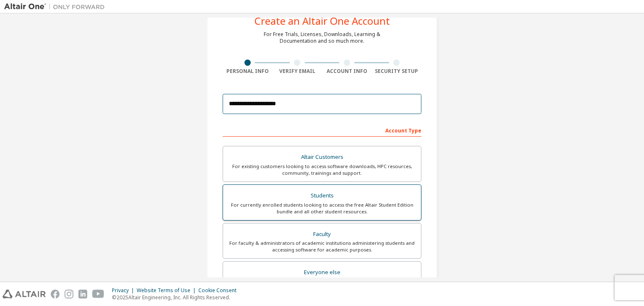  I want to click on div: Personal Info, so click(248, 71).